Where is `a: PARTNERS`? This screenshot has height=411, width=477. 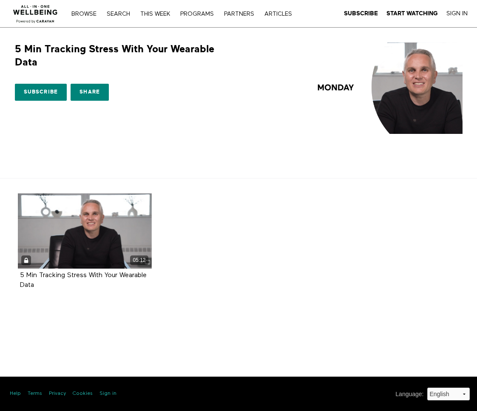 a: PARTNERS is located at coordinates (239, 14).